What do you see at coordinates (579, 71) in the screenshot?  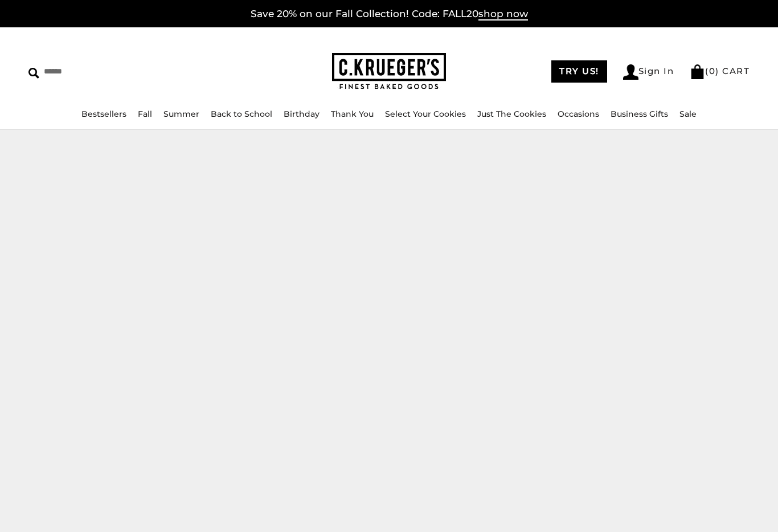 I see `a: TRY US!` at bounding box center [579, 71].